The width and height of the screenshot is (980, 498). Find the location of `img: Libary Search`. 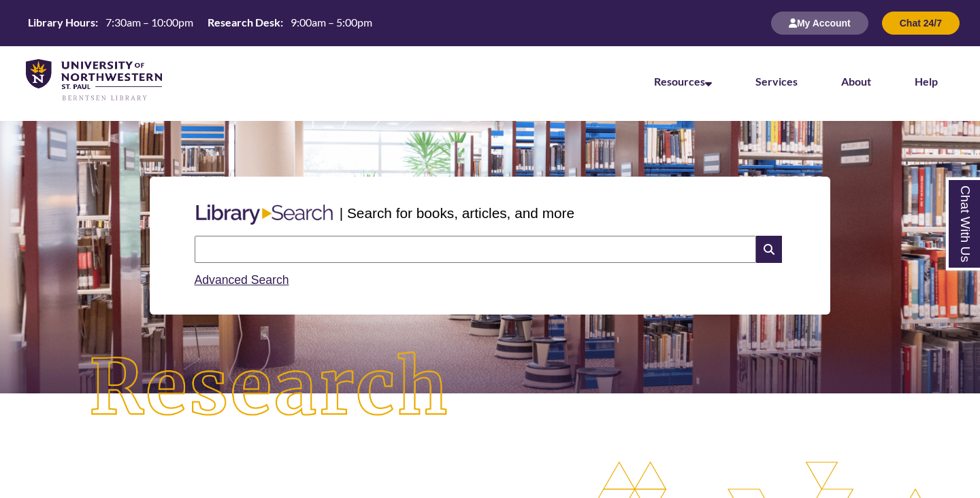

img: Libary Search is located at coordinates (264, 215).